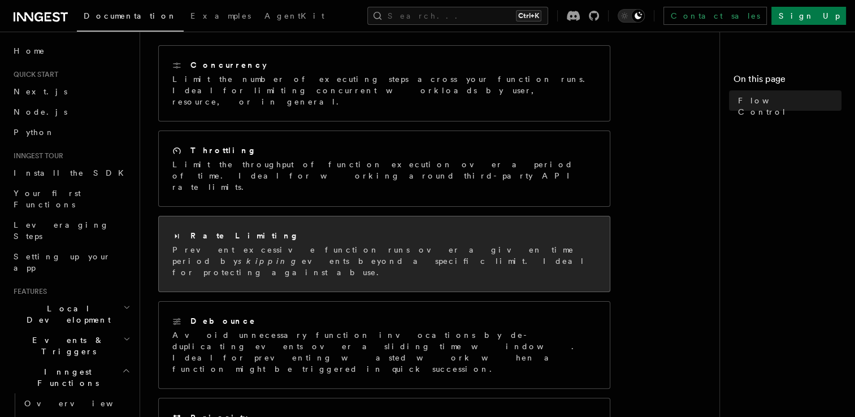  I want to click on button: Events & Triggers, so click(71, 346).